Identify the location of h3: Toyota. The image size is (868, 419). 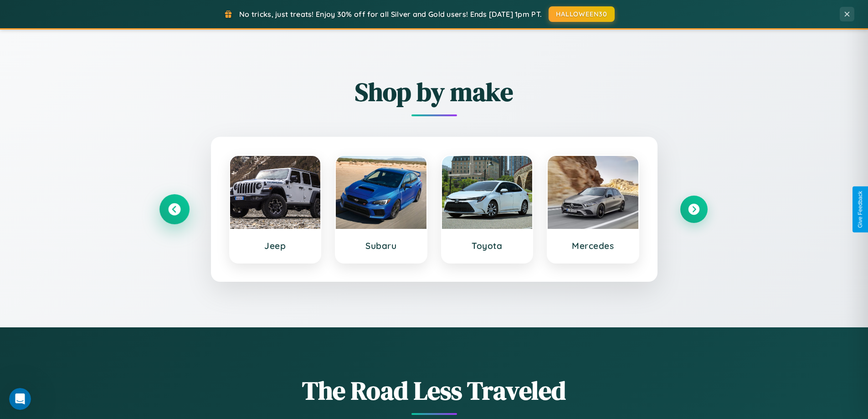
(487, 246).